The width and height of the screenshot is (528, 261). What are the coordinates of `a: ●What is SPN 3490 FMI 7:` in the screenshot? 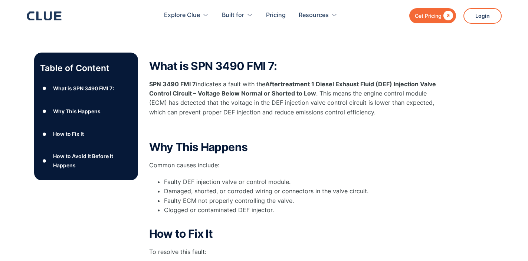 It's located at (86, 89).